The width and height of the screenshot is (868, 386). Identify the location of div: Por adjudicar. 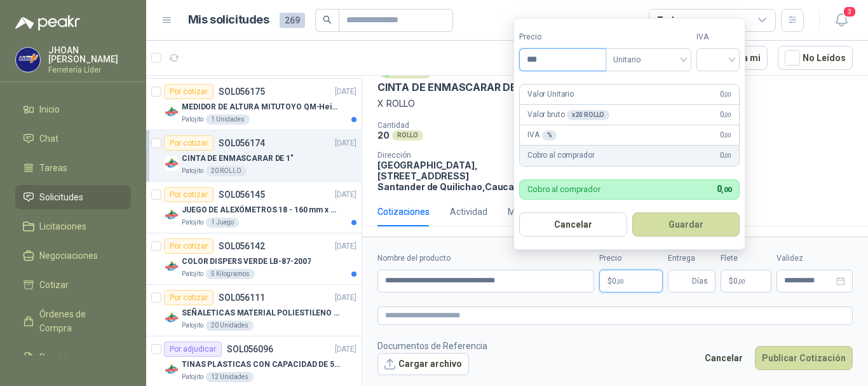
(193, 349).